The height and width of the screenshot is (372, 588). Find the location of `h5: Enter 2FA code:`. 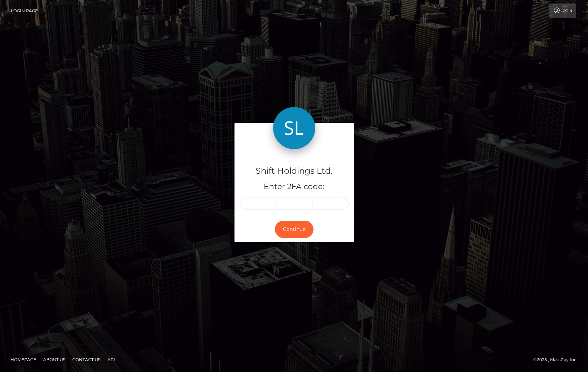

h5: Enter 2FA code: is located at coordinates (294, 186).